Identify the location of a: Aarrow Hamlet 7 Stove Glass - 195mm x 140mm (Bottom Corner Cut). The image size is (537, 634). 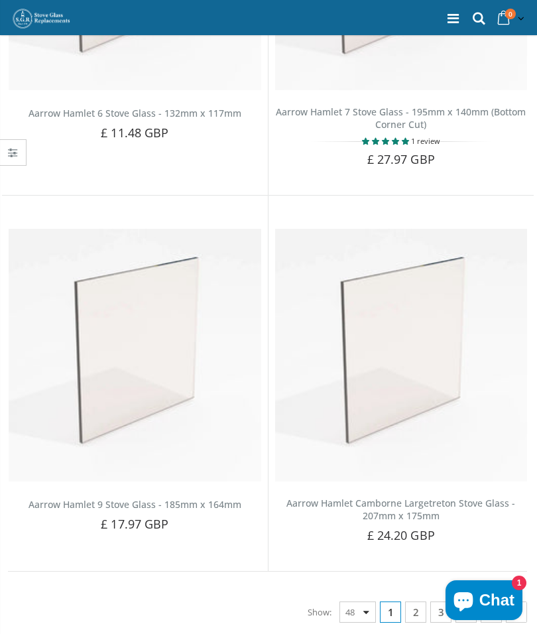
(401, 118).